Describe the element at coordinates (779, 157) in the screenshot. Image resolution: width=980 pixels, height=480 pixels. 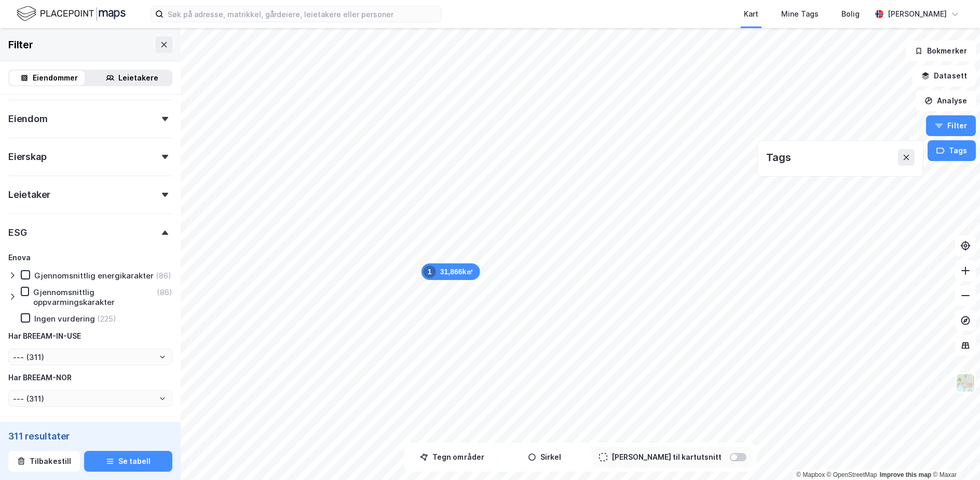
I see `div: Tags` at that location.